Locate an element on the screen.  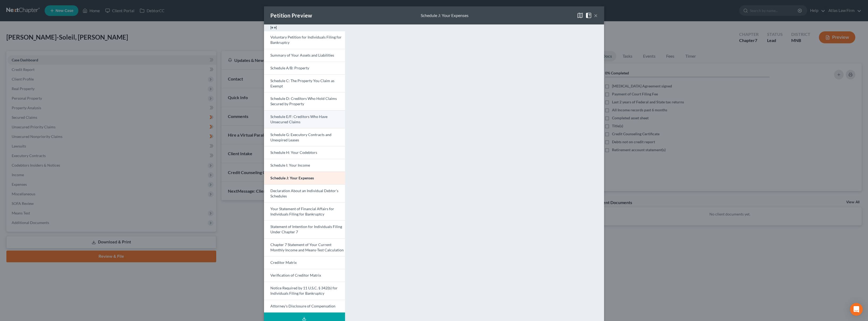
span: Statement of Intention for Individuals Filing Under Chapter 7 is located at coordinates (306, 229).